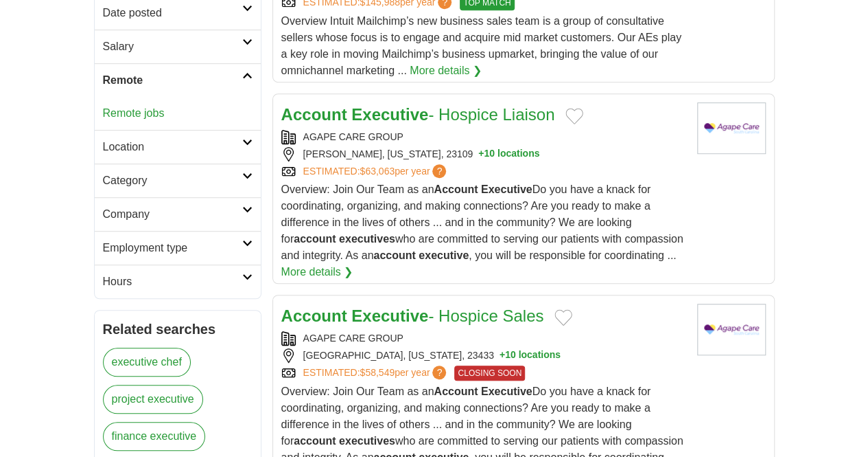  Describe the element at coordinates (418, 114) in the screenshot. I see `a: Account Executive- Hospice Liaison` at that location.